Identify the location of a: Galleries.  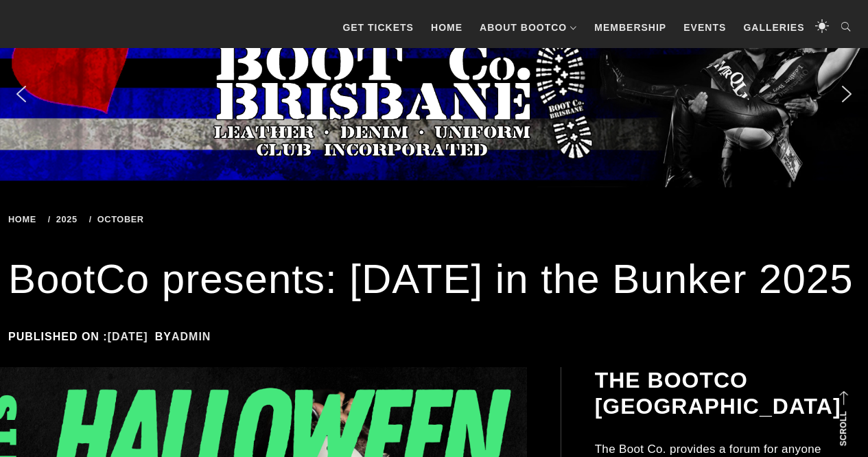
(774, 28).